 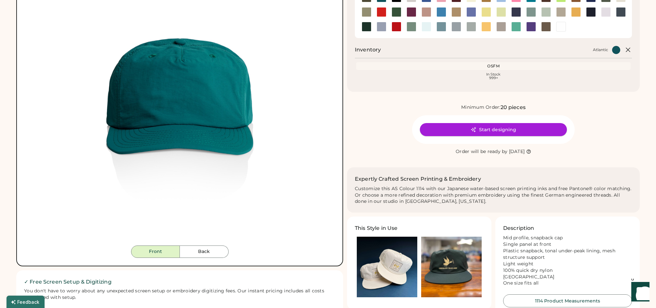 I want to click on button: Back, so click(x=204, y=251).